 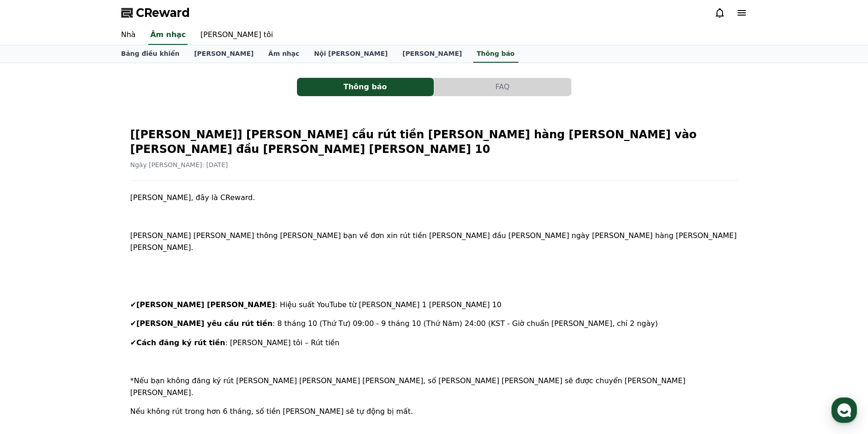 What do you see at coordinates (89, 308) in the screenshot?
I see `span: Messages` at bounding box center [89, 308].